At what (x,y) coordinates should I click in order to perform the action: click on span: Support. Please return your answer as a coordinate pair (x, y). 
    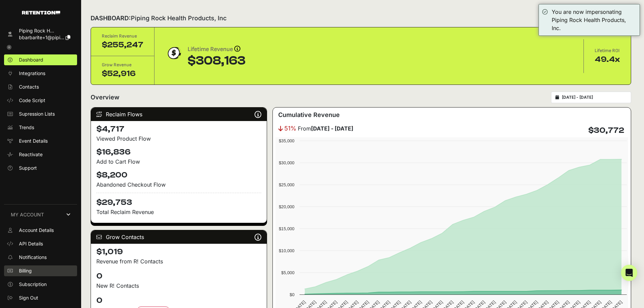
    Looking at the image, I should click on (28, 168).